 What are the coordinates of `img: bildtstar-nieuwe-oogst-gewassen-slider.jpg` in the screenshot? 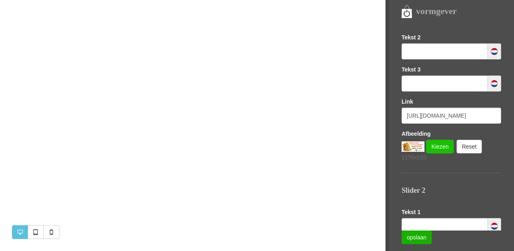 It's located at (413, 147).